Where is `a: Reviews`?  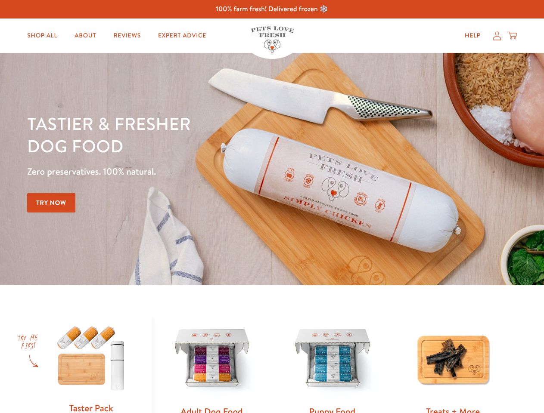
a: Reviews is located at coordinates (127, 36).